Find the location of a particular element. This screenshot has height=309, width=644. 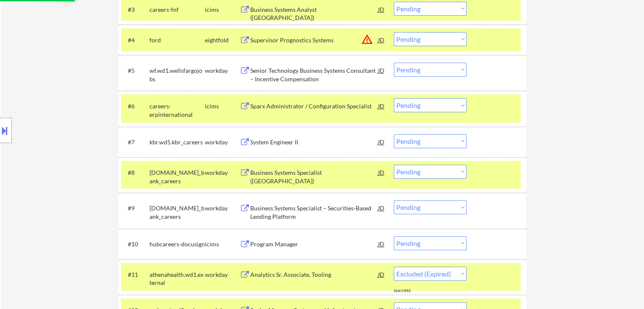

div: athenahealth.wd1.external is located at coordinates (177, 278).